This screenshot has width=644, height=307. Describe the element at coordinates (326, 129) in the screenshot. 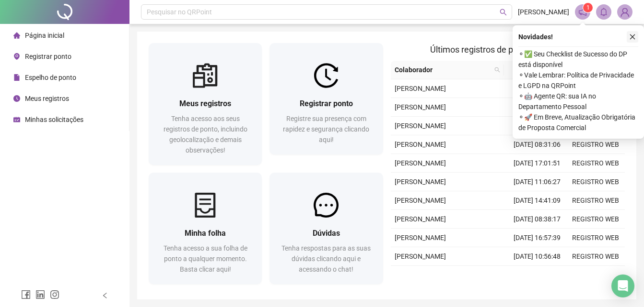

I see `span: Registre sua presença com rapidez e segurança clicando aqui!` at that location.